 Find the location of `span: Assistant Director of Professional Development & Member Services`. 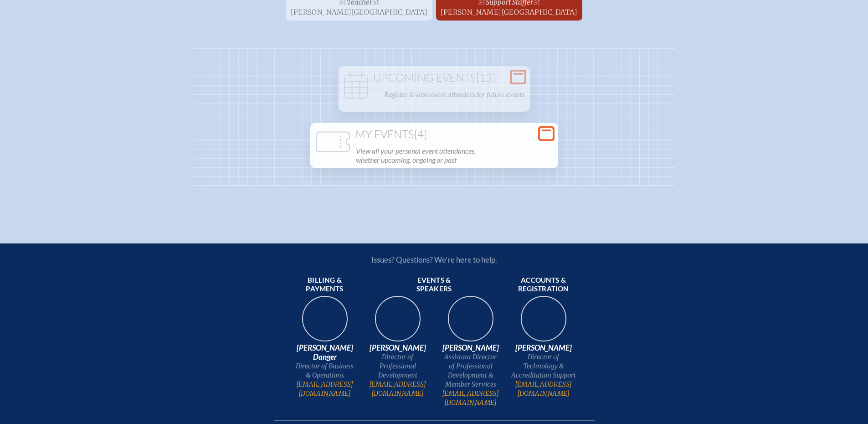

span: Assistant Director of Professional Development & Member Services is located at coordinates (471, 371).